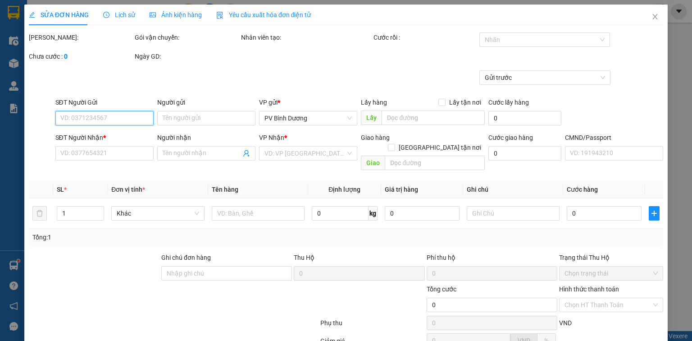 This screenshot has height=341, width=692. I want to click on div: Cước rồi :, so click(425, 37).